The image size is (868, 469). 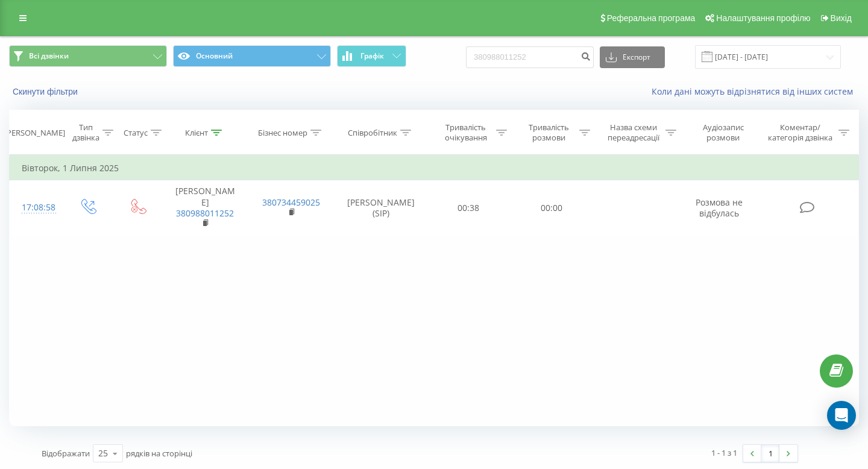 I want to click on div: Тип дзвінка, so click(x=86, y=133).